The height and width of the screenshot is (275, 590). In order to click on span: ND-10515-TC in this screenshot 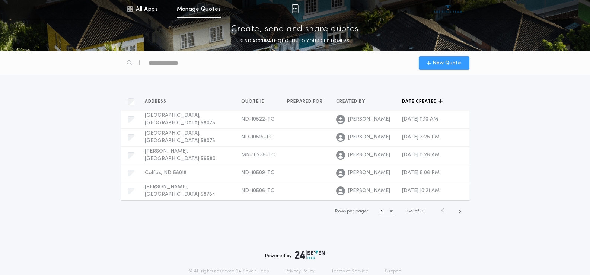, I will do `click(257, 137)`.